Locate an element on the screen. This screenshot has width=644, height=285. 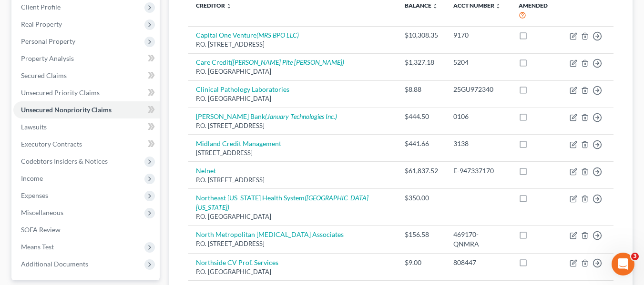
div: $444.50 is located at coordinates (421, 117).